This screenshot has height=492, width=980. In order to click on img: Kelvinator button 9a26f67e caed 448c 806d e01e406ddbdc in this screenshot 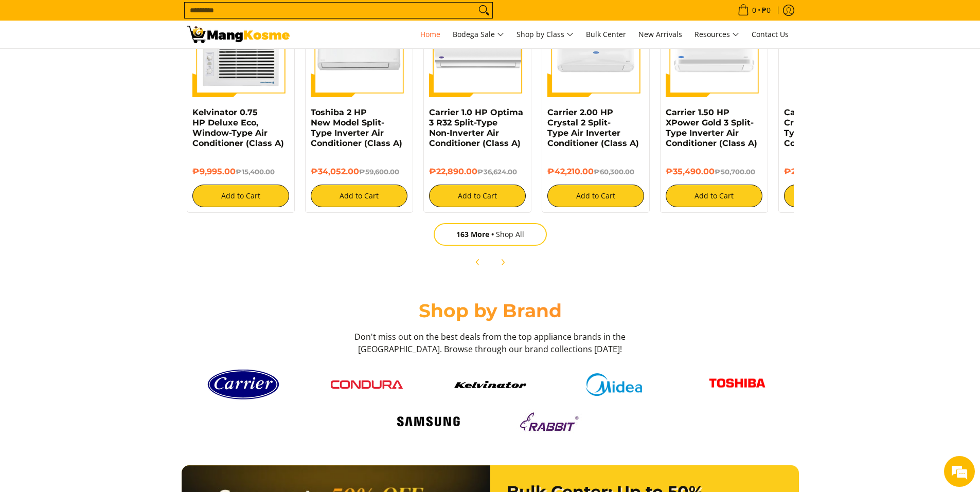, I will do `click(491, 384)`.